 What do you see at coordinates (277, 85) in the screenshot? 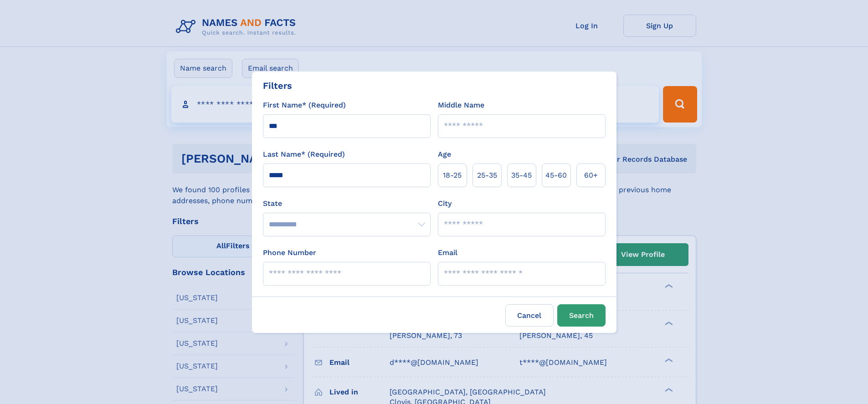
I see `div: Filters` at bounding box center [277, 85].